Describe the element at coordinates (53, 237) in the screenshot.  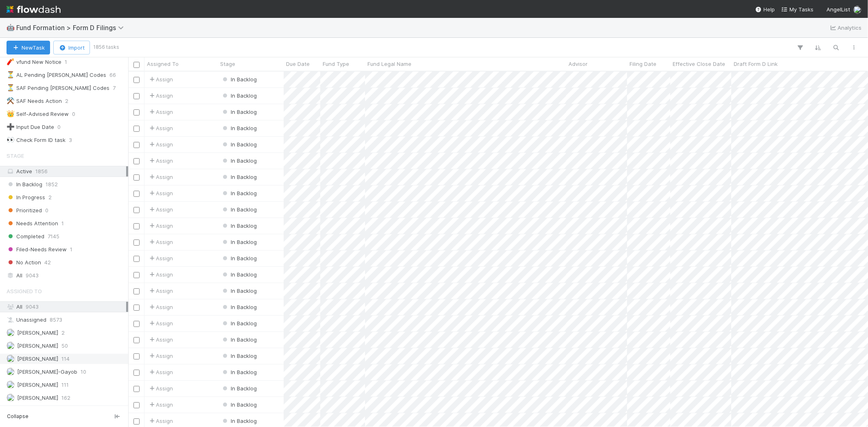
I see `span: 7145` at that location.